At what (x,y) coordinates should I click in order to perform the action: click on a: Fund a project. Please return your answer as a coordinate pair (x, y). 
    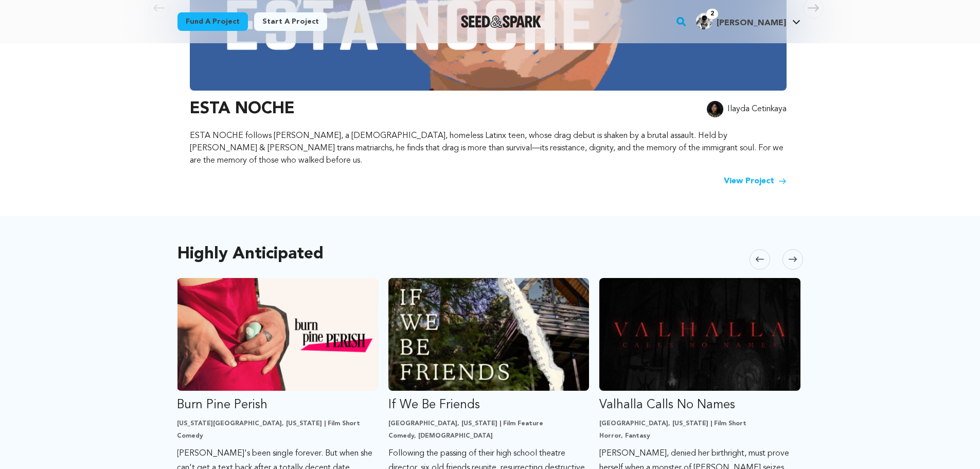
    Looking at the image, I should click on (212, 22).